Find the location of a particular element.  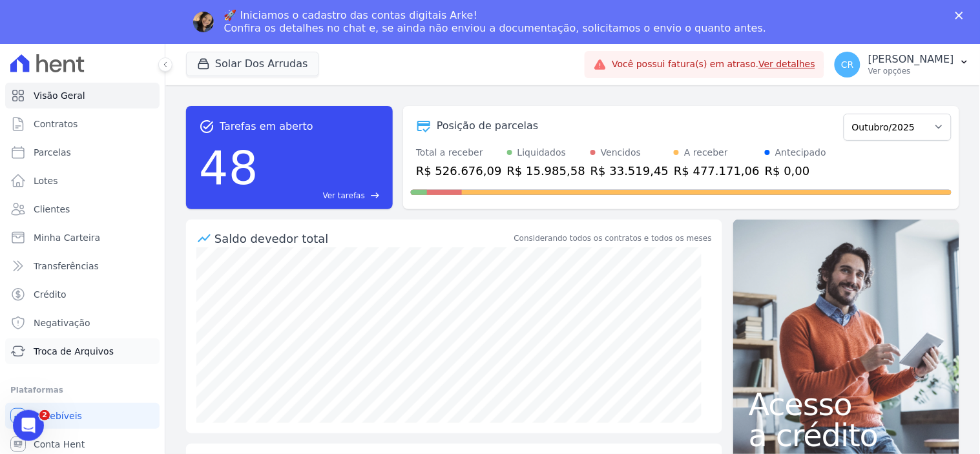

span: 2 is located at coordinates (45, 415).